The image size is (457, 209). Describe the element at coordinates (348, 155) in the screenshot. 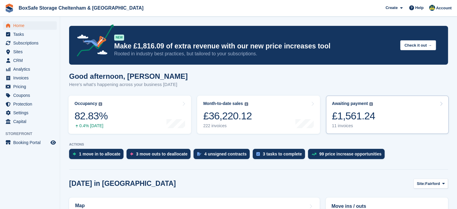

I see `a: 99 price increase opportunities` at that location.